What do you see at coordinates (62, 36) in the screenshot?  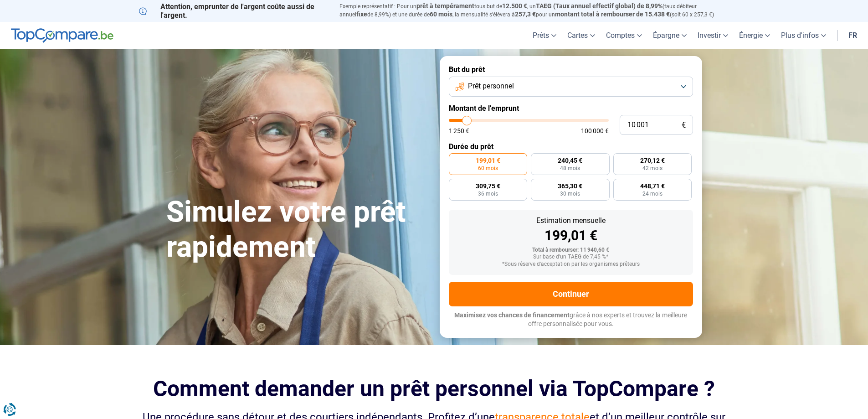 I see `img: TopCompare` at bounding box center [62, 36].